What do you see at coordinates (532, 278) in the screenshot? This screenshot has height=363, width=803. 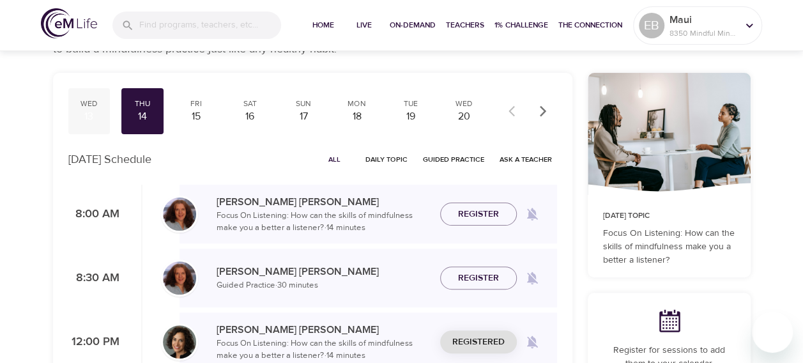 I see `span: Remind me when a class goes live every Thursday at 8:30 AM` at bounding box center [532, 278].